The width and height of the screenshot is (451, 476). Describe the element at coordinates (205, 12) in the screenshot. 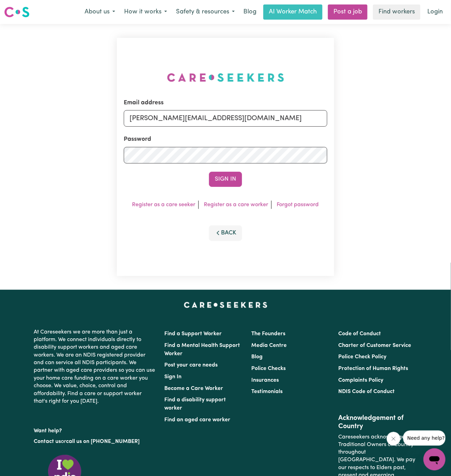

I see `button: Safety & resources` at that location.